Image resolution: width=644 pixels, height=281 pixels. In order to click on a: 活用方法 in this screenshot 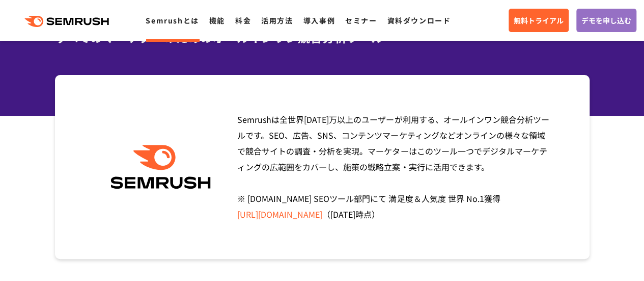, I will do `click(277, 20)`.